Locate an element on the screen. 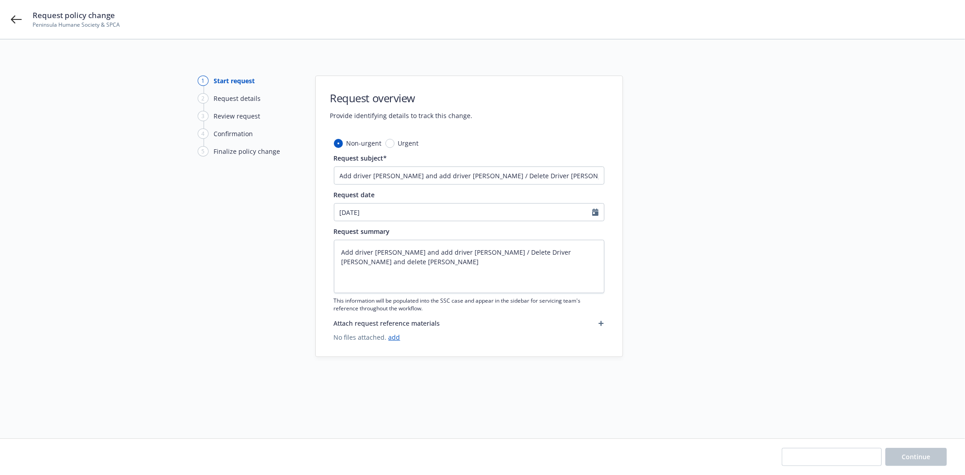 This screenshot has width=965, height=475. svg: Calendar is located at coordinates (595, 212).